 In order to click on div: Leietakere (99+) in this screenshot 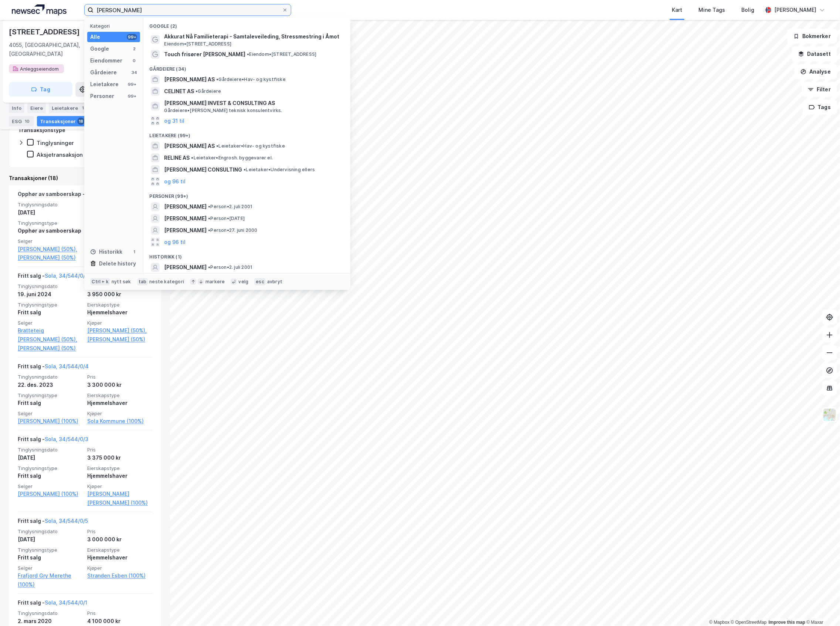, I will do `click(247, 134)`.